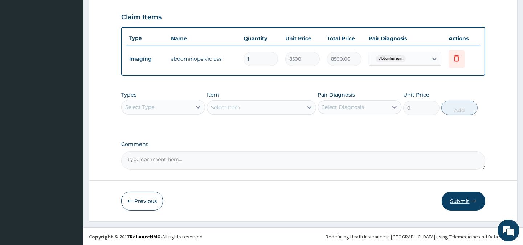 This screenshot has width=523, height=245. What do you see at coordinates (142, 201) in the screenshot?
I see `button: Previous` at bounding box center [142, 201].